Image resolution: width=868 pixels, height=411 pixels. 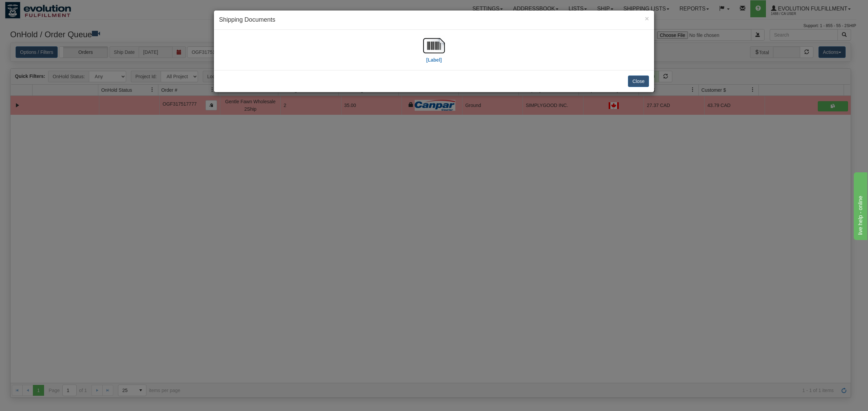 I want to click on div: live help - online, so click(x=34, y=8).